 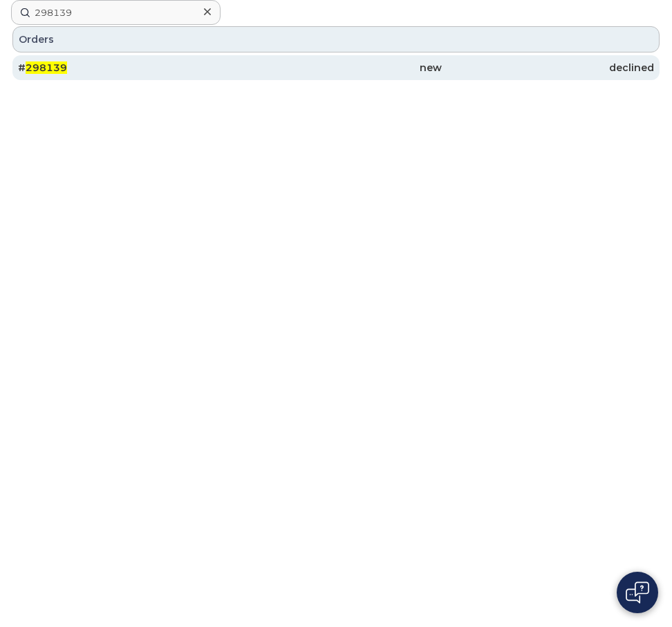 I want to click on div: new, so click(x=336, y=67).